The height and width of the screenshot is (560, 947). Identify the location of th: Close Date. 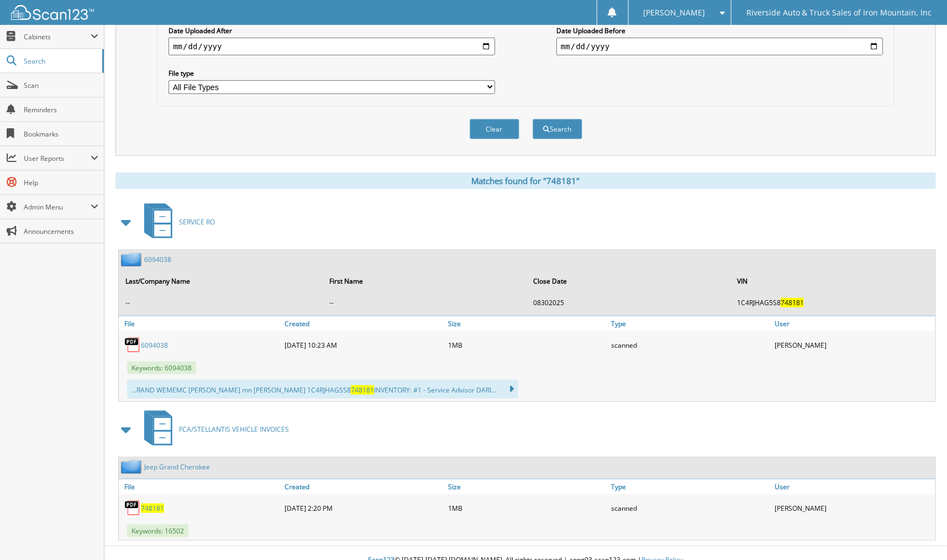
(629, 280).